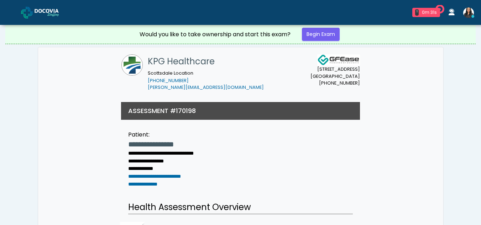 The width and height of the screenshot is (481, 225). Describe the element at coordinates (161, 135) in the screenshot. I see `div: Patient:` at that location.